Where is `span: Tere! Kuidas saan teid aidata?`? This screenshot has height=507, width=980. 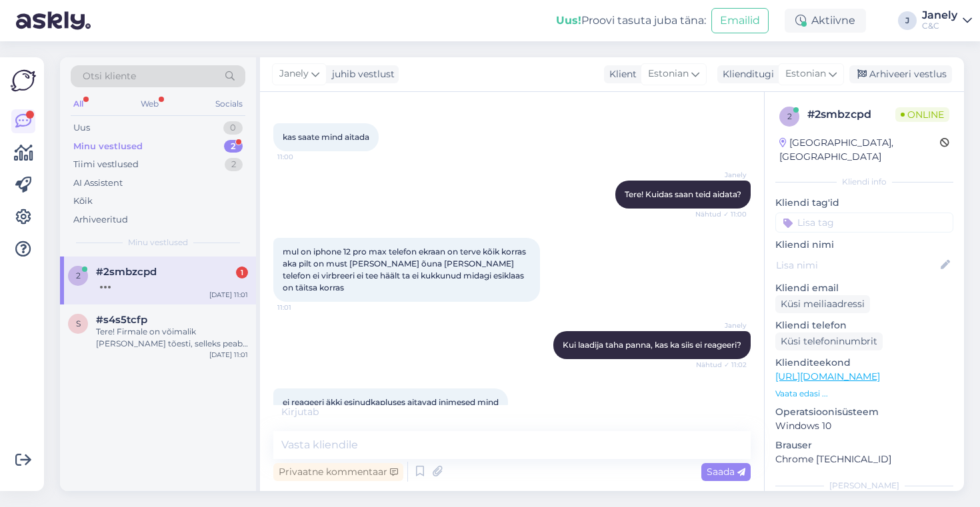 span: Tere! Kuidas saan teid aidata? is located at coordinates (682, 194).